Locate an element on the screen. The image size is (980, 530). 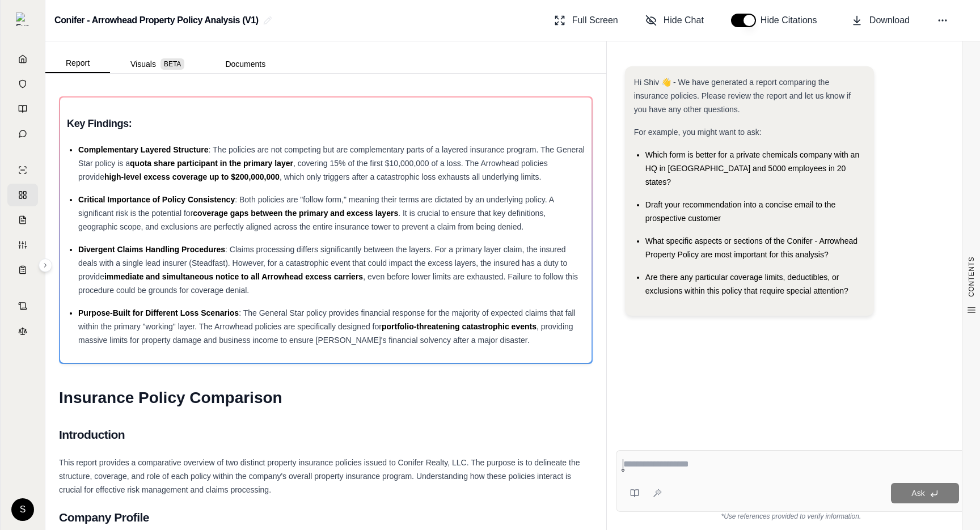
a: Legal Search Engine is located at coordinates (23, 331).